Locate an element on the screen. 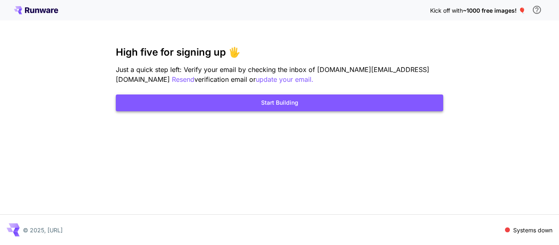  p: Systems down is located at coordinates (533, 230).